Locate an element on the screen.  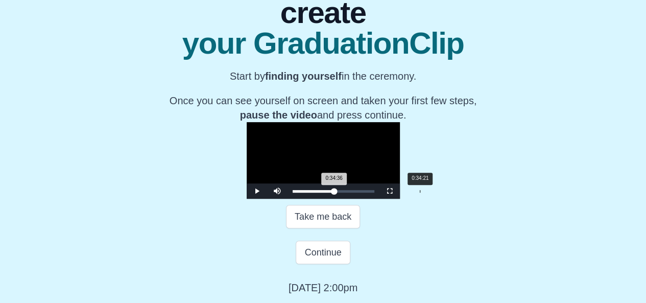
b: pause the video is located at coordinates (278, 115).